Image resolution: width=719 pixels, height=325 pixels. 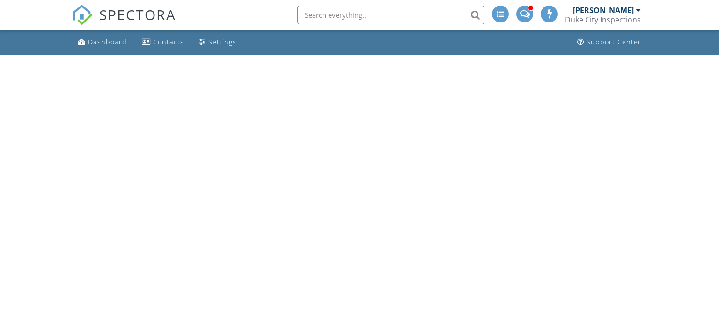 What do you see at coordinates (107, 42) in the screenshot?
I see `div: Dashboard` at bounding box center [107, 42].